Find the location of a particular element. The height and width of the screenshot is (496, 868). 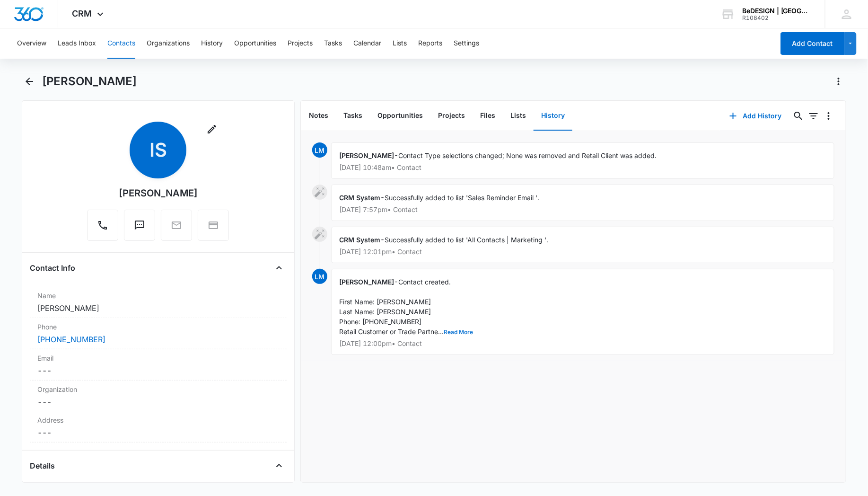

span: Successfully added to list 'All Contacts | Marketing '. is located at coordinates (466, 240).